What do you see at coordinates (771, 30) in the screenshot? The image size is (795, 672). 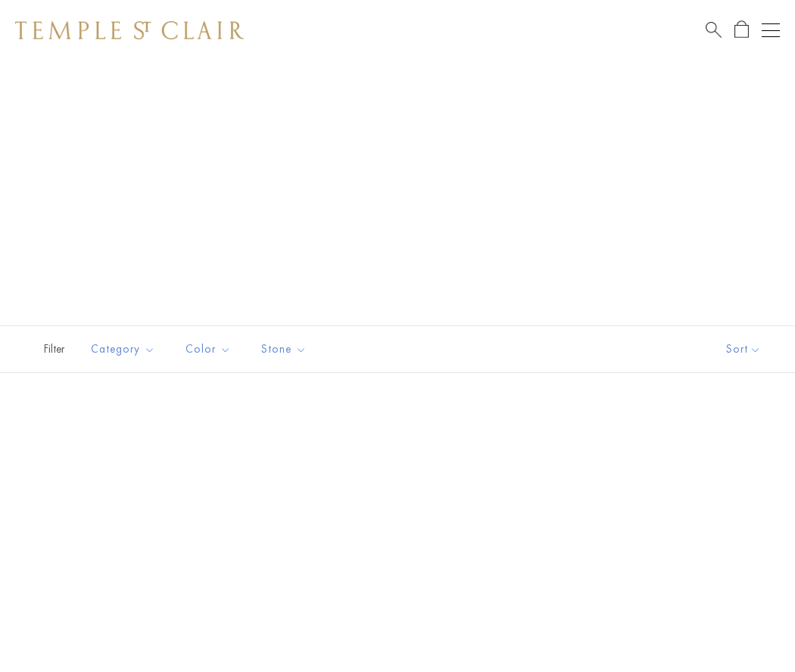 I see `button: Open navigation` at bounding box center [771, 30].